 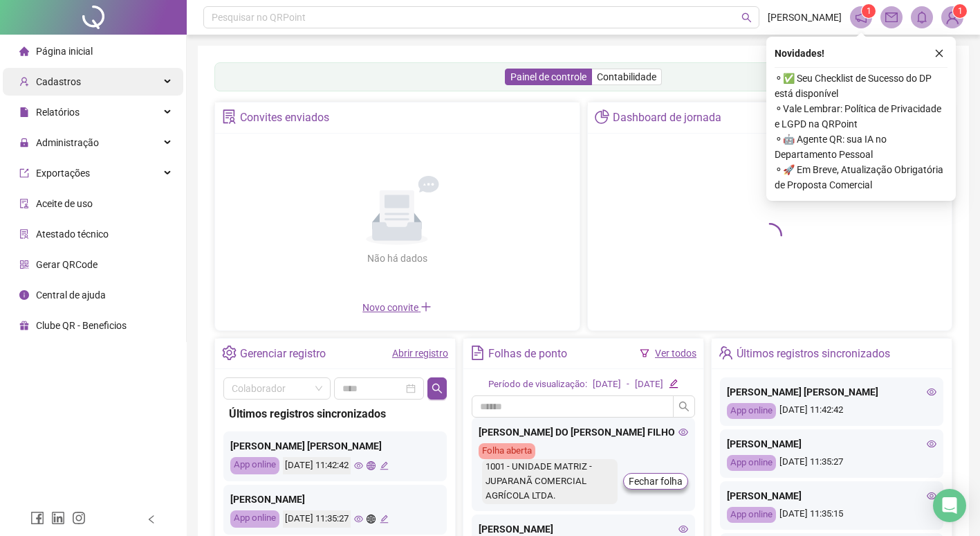 I want to click on span: Administração, so click(x=67, y=143).